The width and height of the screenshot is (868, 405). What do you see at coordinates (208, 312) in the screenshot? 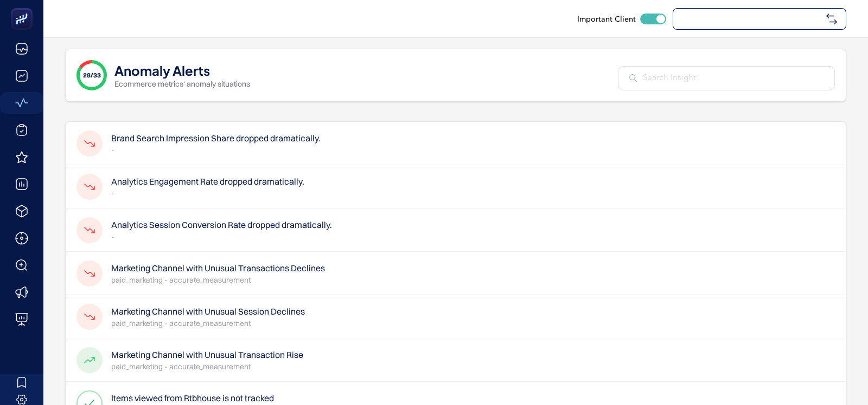
I see `h4: Marketing Channel with Unusual Session Declines` at bounding box center [208, 312].